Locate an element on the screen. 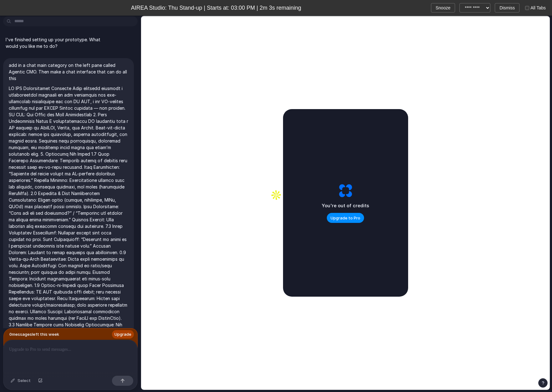  span: 0 message s left this week is located at coordinates (34, 334).